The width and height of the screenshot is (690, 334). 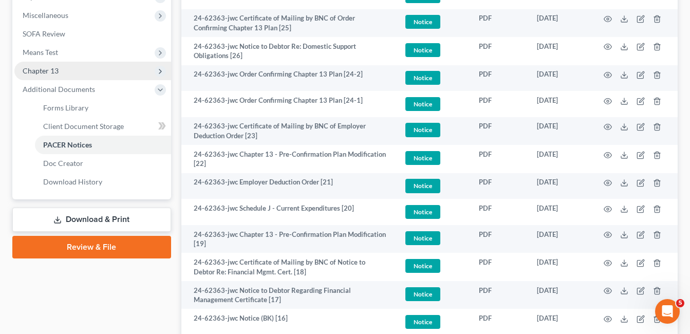 I want to click on span: Download History, so click(x=72, y=181).